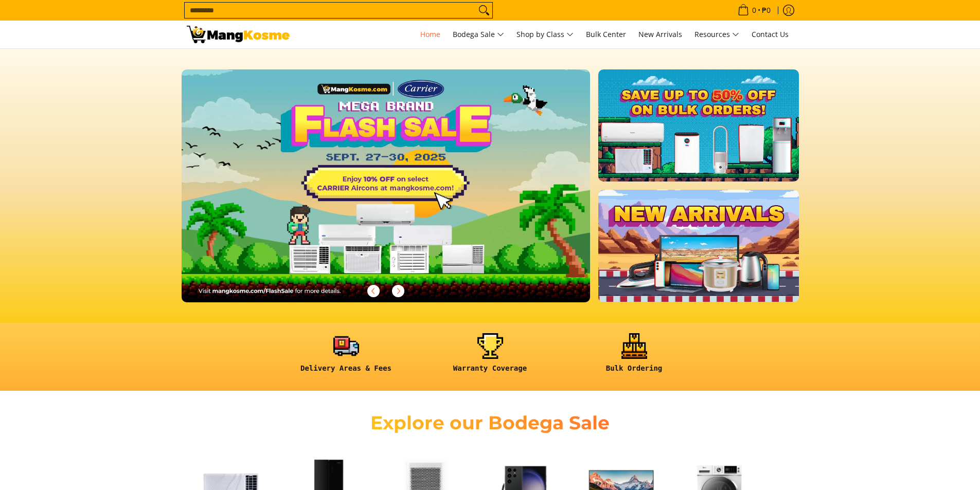 This screenshot has width=980, height=490. Describe the element at coordinates (770, 34) in the screenshot. I see `span: Contact Us` at that location.